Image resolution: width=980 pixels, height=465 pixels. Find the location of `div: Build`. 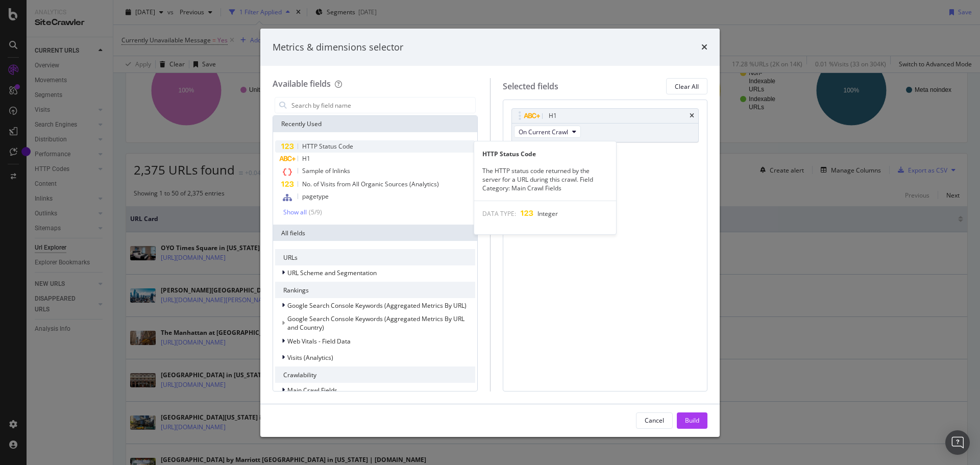

div: Build is located at coordinates (692, 420).